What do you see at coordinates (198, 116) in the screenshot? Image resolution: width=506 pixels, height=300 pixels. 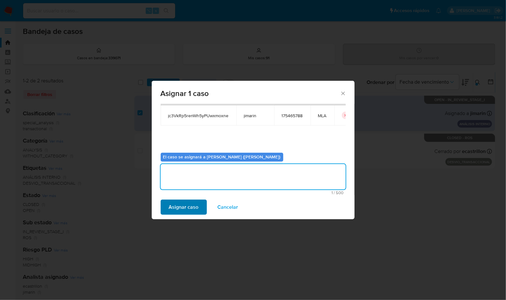 I see `span: jc3VkRp5renWh5yPUwxmoxne` at bounding box center [198, 116].